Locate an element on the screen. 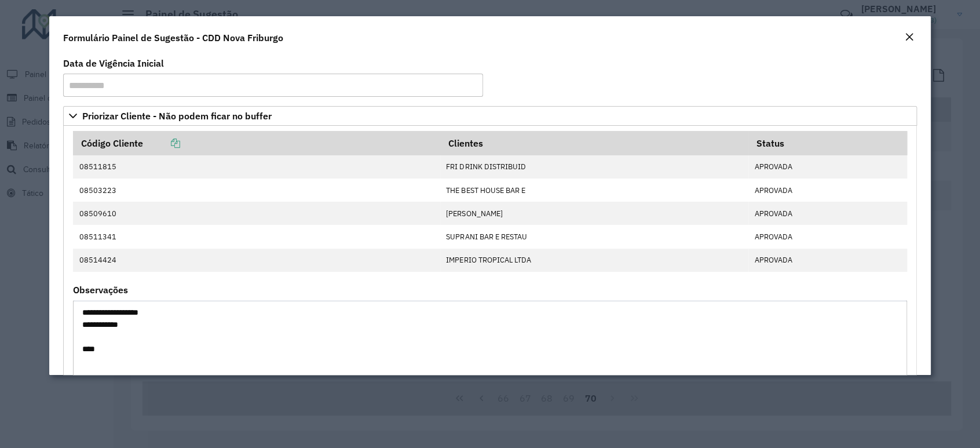 The image size is (980, 448). a: Priorizar Cliente - Não podem ficar no buffer is located at coordinates (490, 116).